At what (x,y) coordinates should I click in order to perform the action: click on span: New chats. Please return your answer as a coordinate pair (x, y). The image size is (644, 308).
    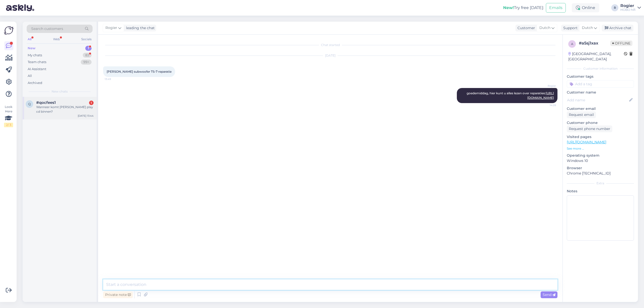
    Looking at the image, I should click on (60, 92).